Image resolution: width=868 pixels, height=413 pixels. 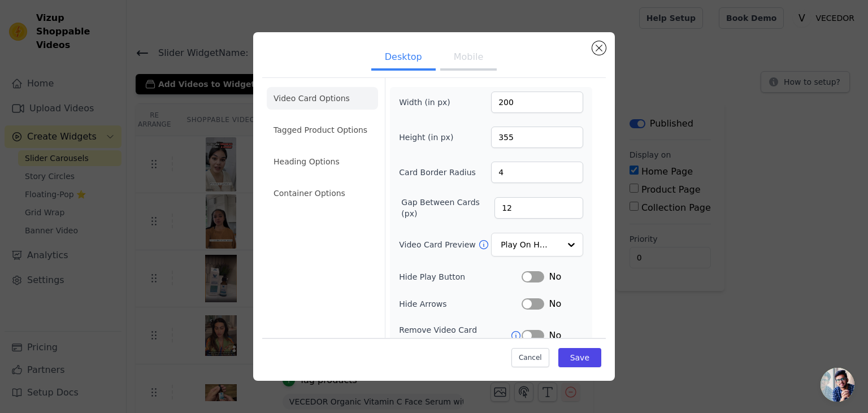 I want to click on button: Mobile, so click(x=468, y=58).